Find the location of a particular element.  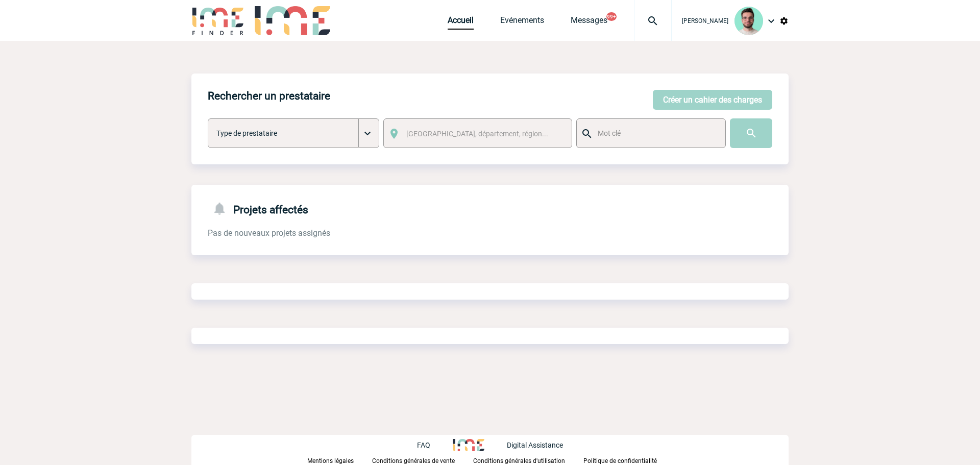

p: Conditions générales de vente is located at coordinates (413, 461).